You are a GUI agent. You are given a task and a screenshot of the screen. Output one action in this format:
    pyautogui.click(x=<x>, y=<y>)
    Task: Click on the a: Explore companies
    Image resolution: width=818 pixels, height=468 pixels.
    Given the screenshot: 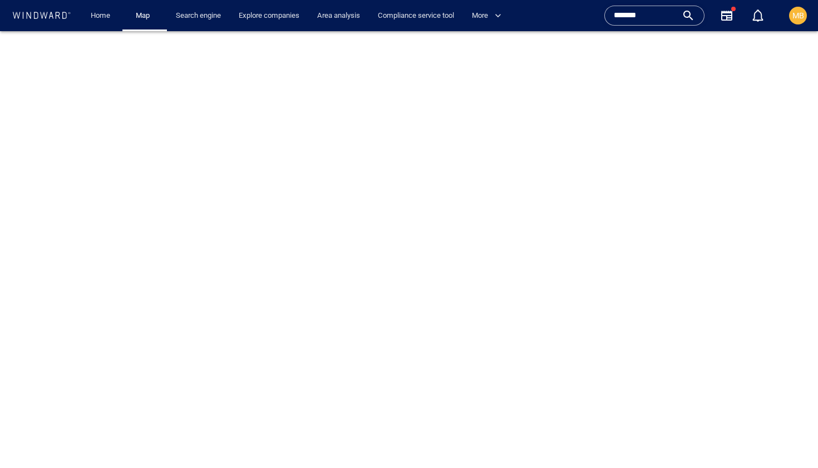 What is the action you would take?
    pyautogui.click(x=269, y=16)
    